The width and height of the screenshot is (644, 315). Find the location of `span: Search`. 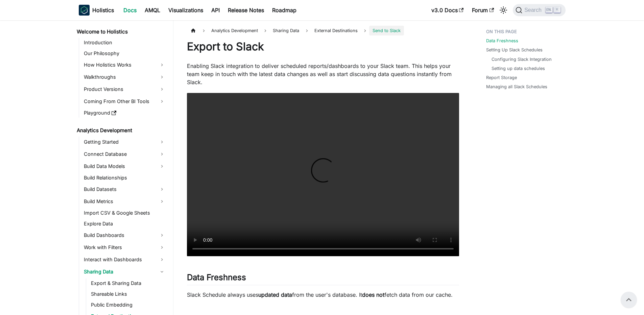

span: Search is located at coordinates (533, 10).